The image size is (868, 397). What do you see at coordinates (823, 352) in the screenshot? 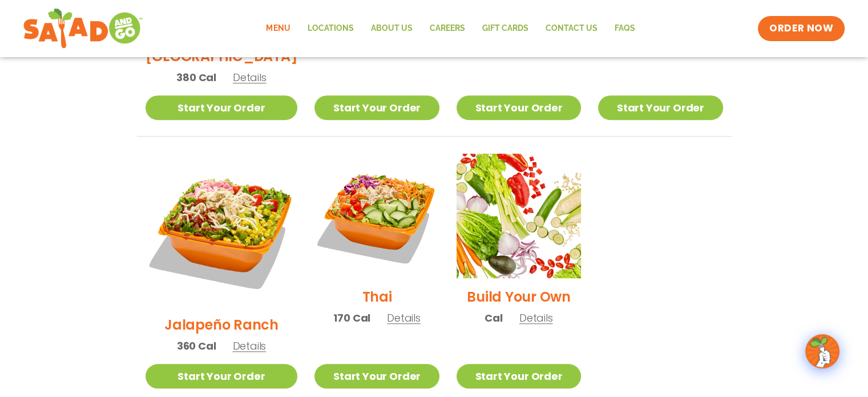
I see `img: wpChatIcon` at bounding box center [823, 352].